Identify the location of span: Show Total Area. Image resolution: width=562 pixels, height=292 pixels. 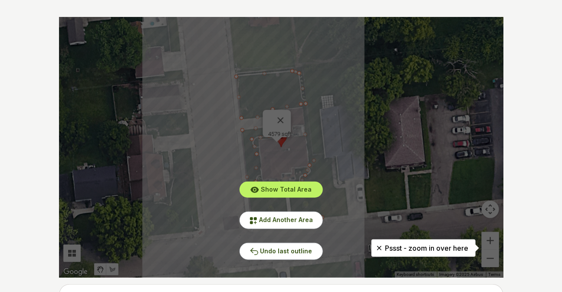
(286, 189).